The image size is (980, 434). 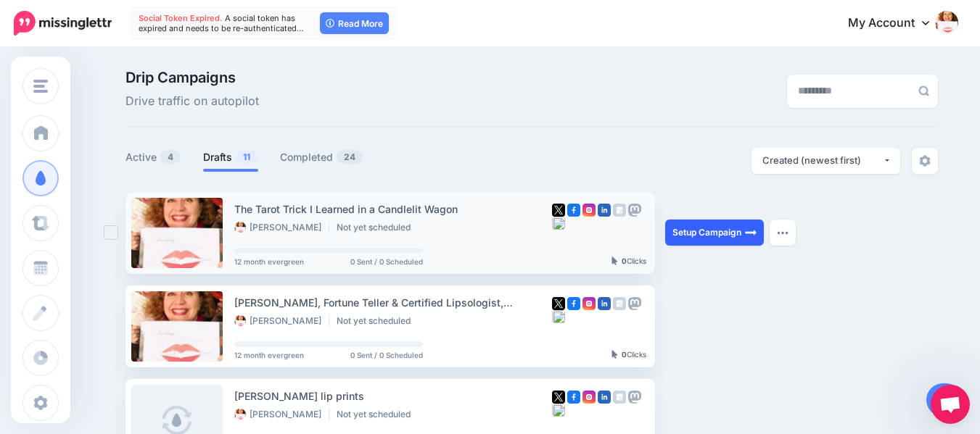 I want to click on span: 24, so click(x=350, y=156).